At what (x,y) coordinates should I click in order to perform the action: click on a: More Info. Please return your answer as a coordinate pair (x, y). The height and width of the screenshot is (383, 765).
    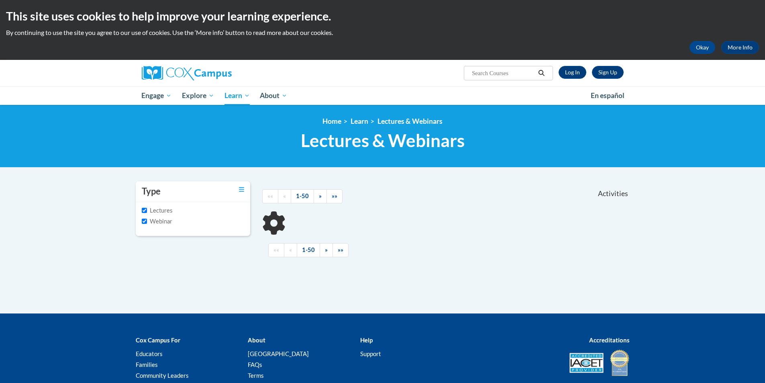
    Looking at the image, I should click on (740, 47).